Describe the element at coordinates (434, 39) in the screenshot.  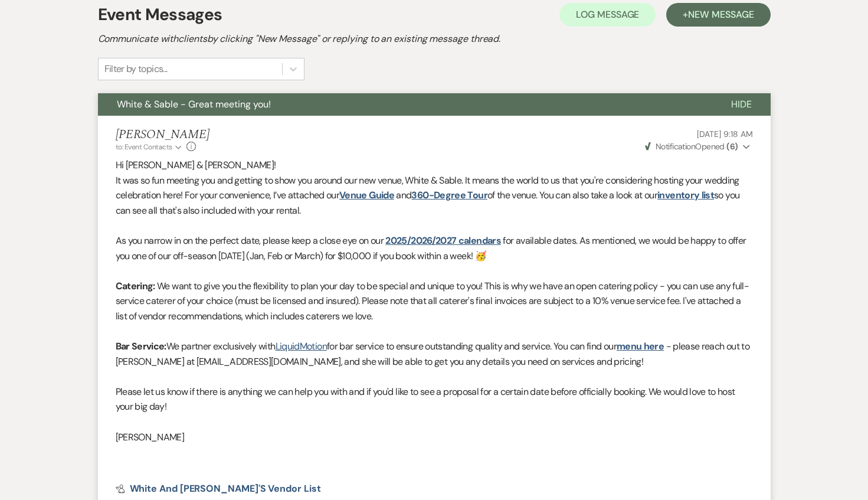
I see `h2: Communicate with clients by clicking "New Message" or replying to an existing message thread.` at that location.